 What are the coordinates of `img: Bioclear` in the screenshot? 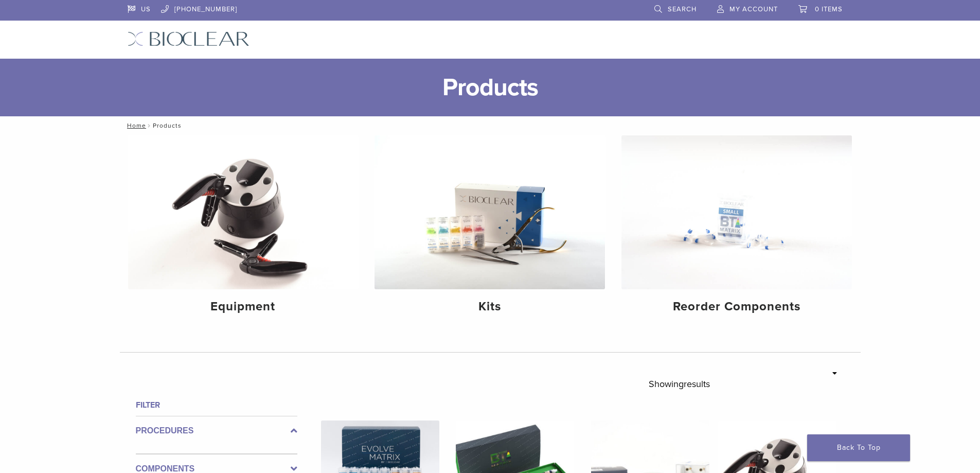 It's located at (188, 39).